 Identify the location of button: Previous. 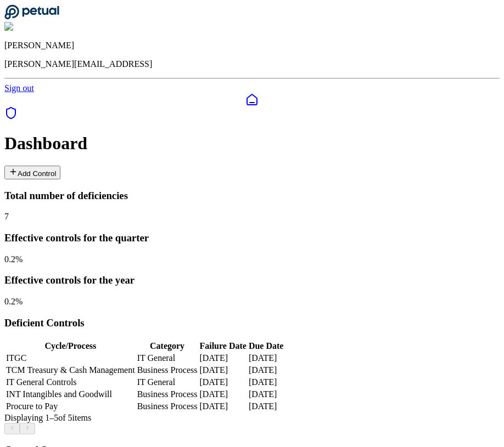
(12, 428).